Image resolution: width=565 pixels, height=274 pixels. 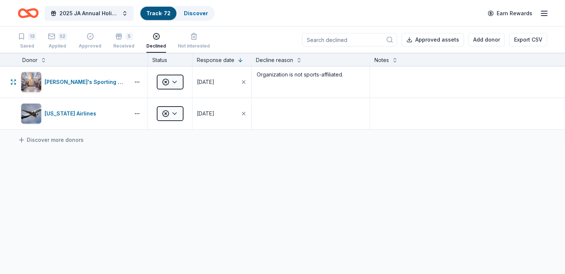 I want to click on button: 52Applied, so click(x=57, y=41).